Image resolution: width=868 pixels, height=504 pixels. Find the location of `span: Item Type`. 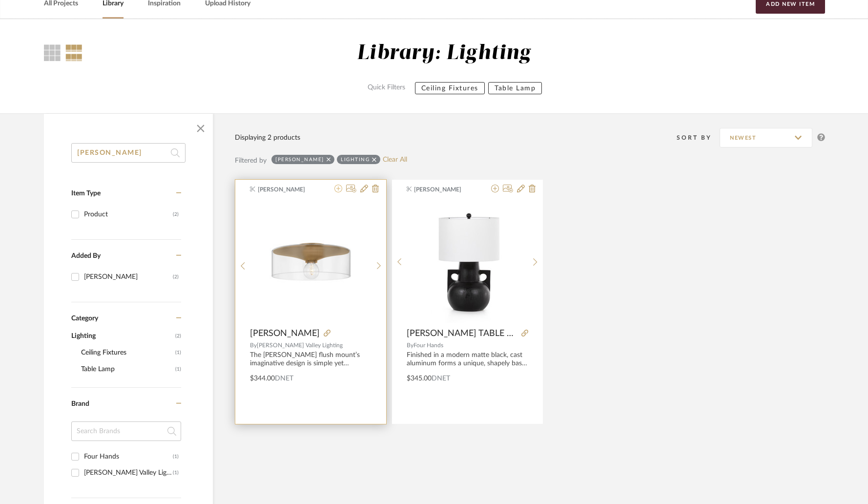

span: Item Type is located at coordinates (86, 193).